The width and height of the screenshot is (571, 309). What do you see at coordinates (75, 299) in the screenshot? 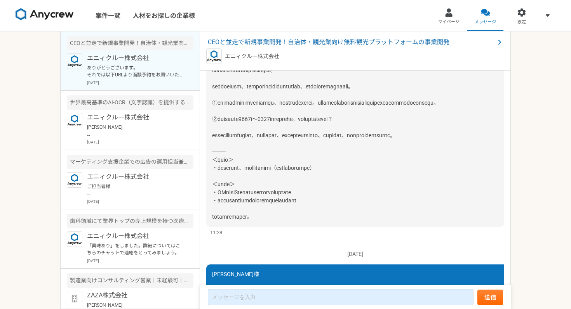
I see `img: default_org_logo-42cde973f59100197ec2c8e796e4974ac8490bb5b08a0eb061ff975e4574aa76.png` at bounding box center [75, 299].